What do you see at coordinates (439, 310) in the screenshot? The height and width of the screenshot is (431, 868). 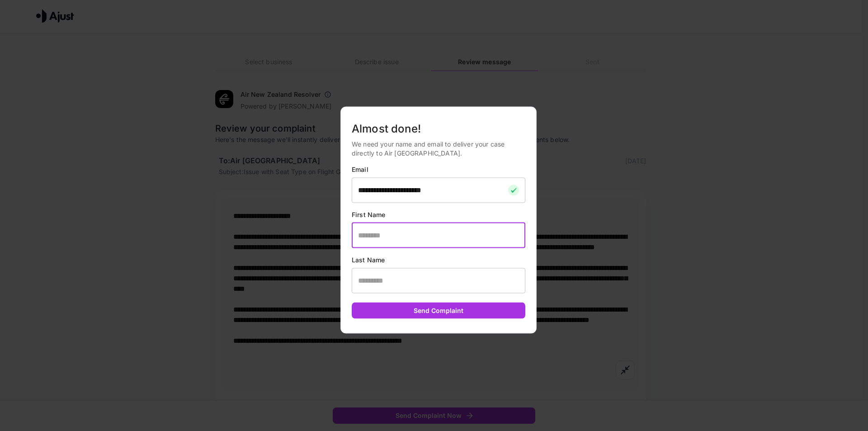 I see `button: Send Complaint` at bounding box center [439, 310].